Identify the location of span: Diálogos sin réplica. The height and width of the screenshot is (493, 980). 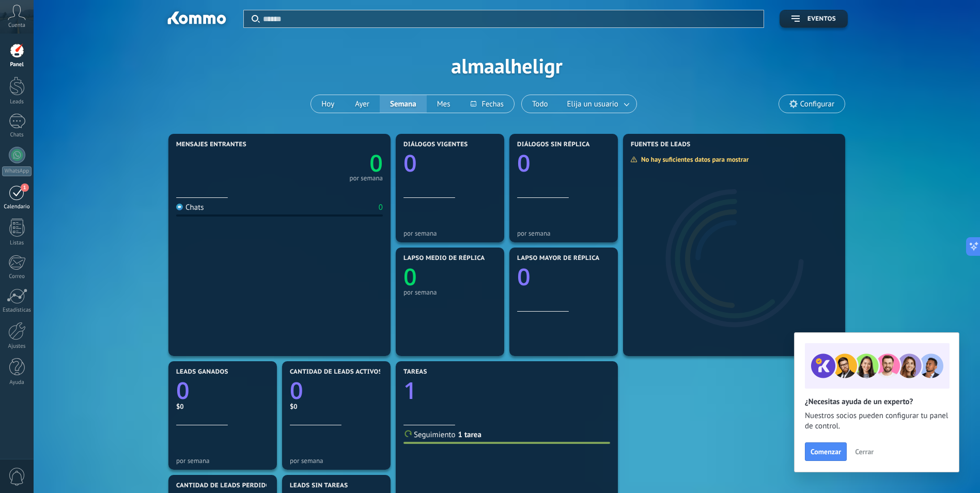
(553, 144).